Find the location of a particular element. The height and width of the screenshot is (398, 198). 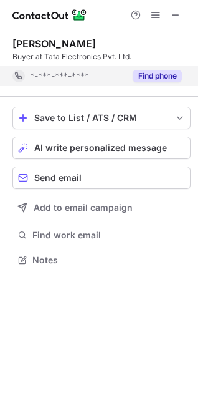

span: Notes is located at coordinates (109, 260).